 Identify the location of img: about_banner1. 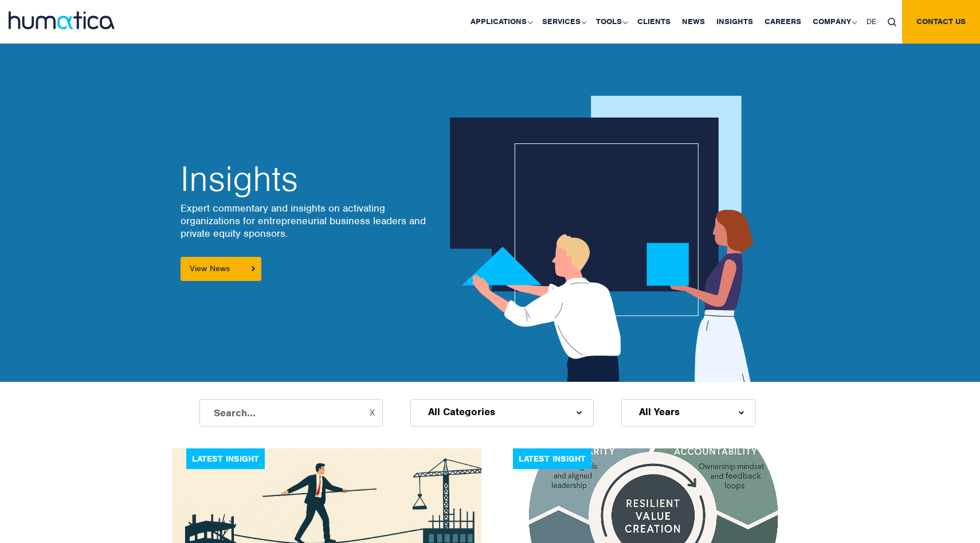
(607, 238).